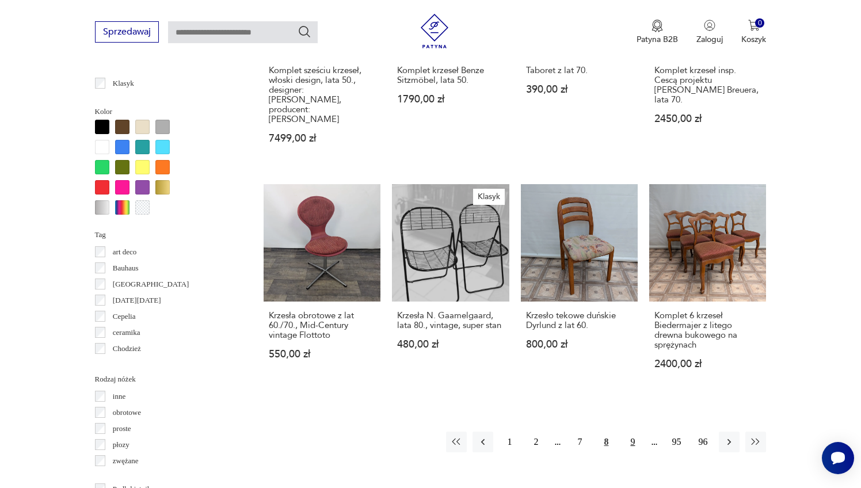 The image size is (861, 488). I want to click on h3: Krzesła N. Gaamelgaard, lata 80., vintage, super stan, so click(450, 320).